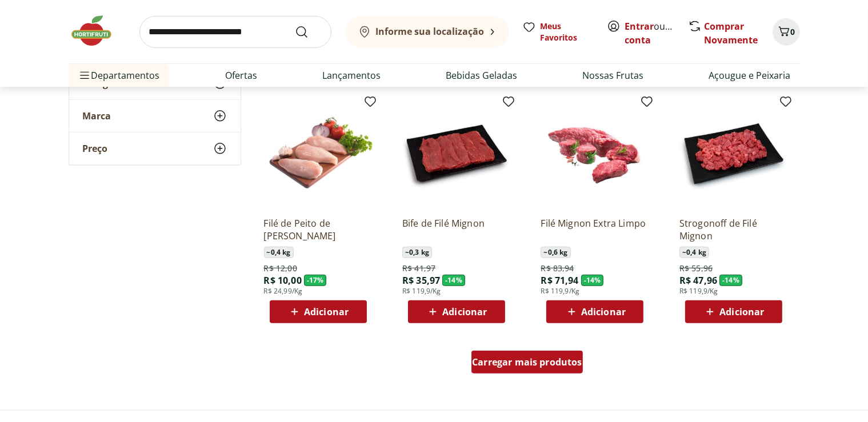 This screenshot has height=422, width=868. Describe the element at coordinates (241, 75) in the screenshot. I see `a: Ofertas` at that location.